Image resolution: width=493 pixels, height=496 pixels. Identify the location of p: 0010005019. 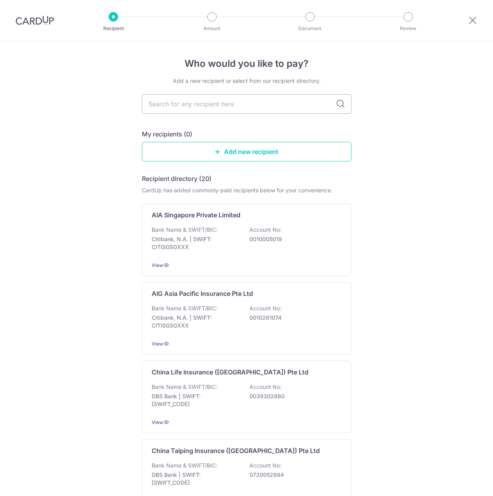
(293, 239).